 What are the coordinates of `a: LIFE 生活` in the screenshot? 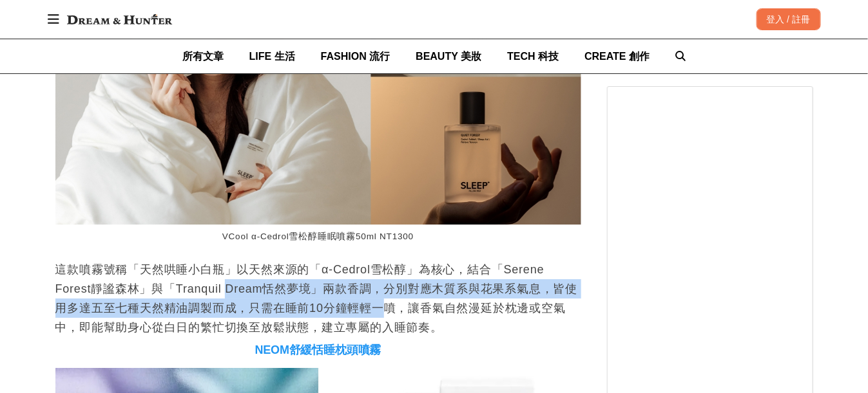 It's located at (272, 56).